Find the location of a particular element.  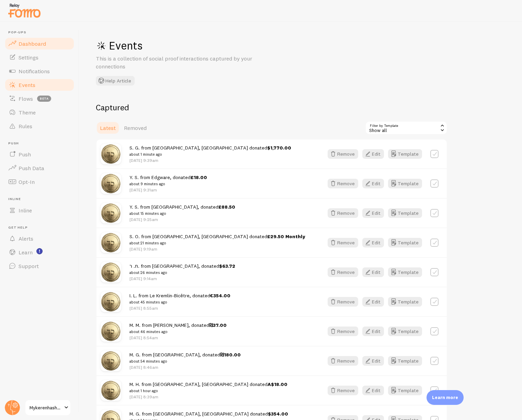

span: Latest is located at coordinates (108, 128).